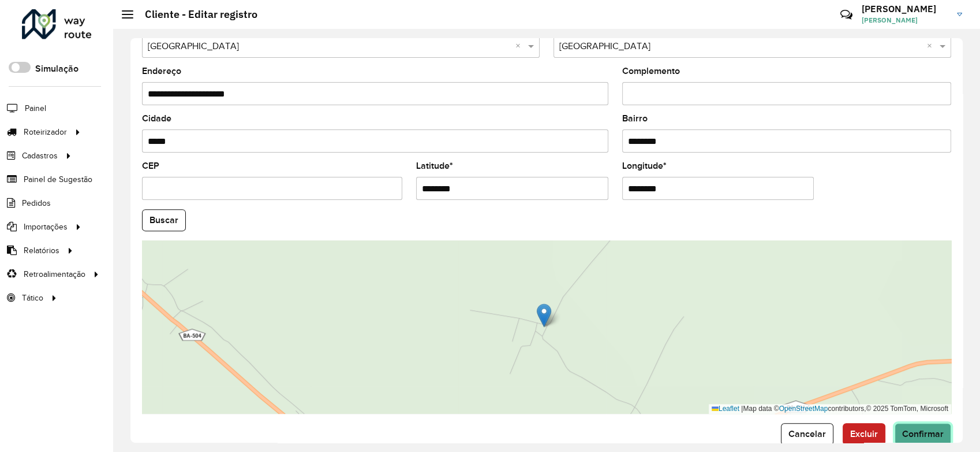 Image resolution: width=980 pixels, height=452 pixels. I want to click on label: Endereço, so click(161, 71).